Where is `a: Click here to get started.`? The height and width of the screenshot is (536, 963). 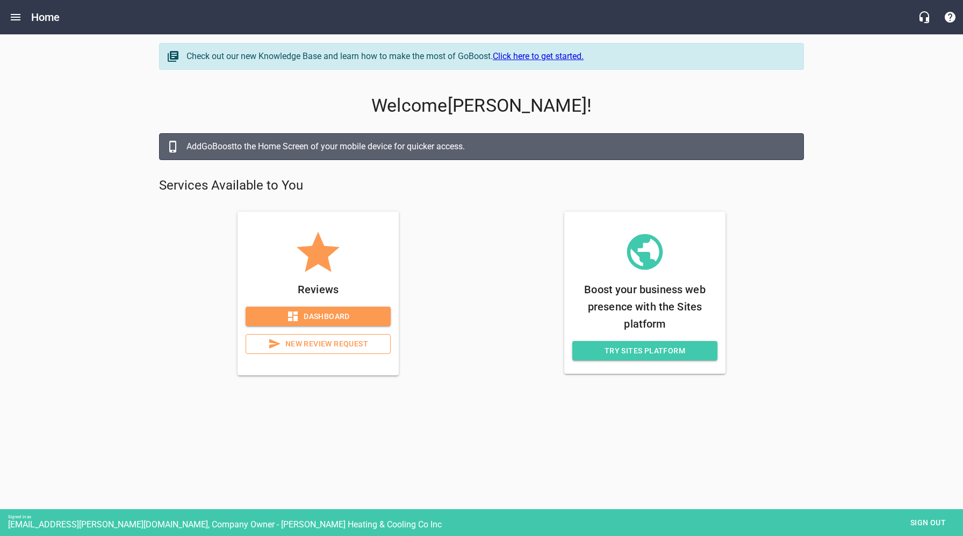
a: Click here to get started. is located at coordinates (538, 56).